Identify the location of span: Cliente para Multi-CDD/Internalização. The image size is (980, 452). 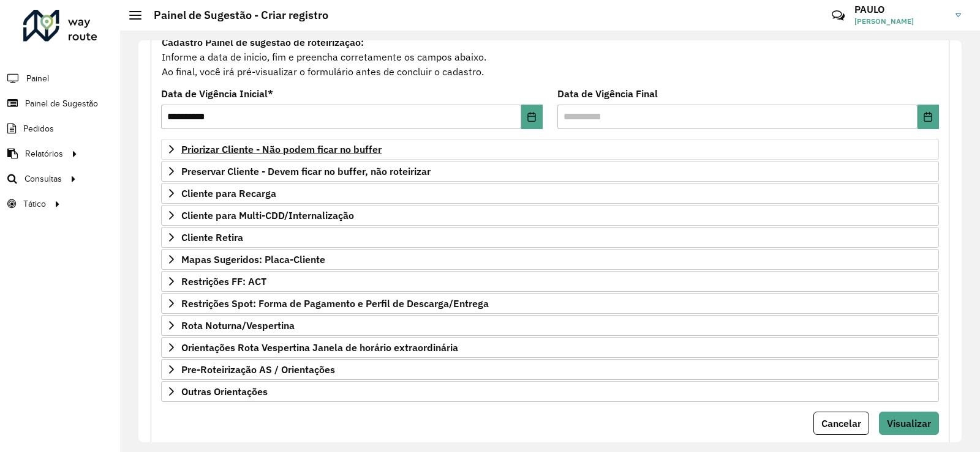
(267, 215).